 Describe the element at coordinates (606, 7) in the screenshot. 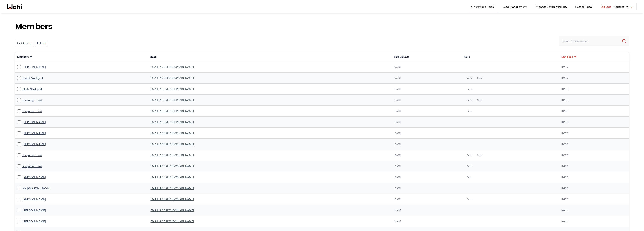

I see `span: Log Out` at that location.